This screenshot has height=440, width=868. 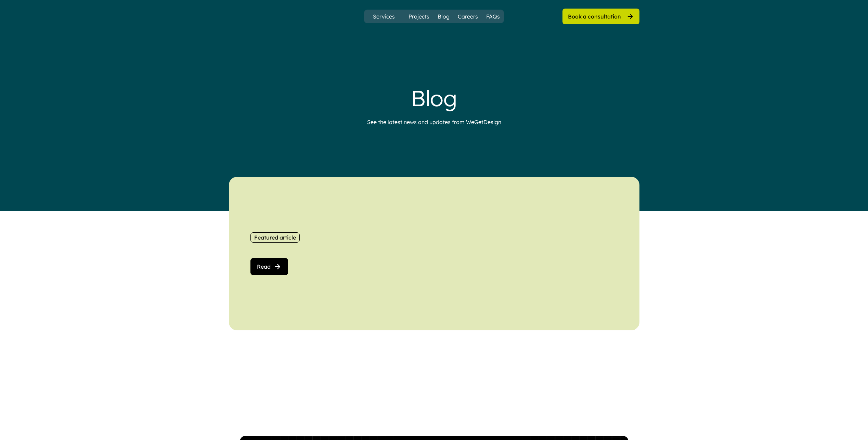 I want to click on div: Book a consultation, so click(x=595, y=16).